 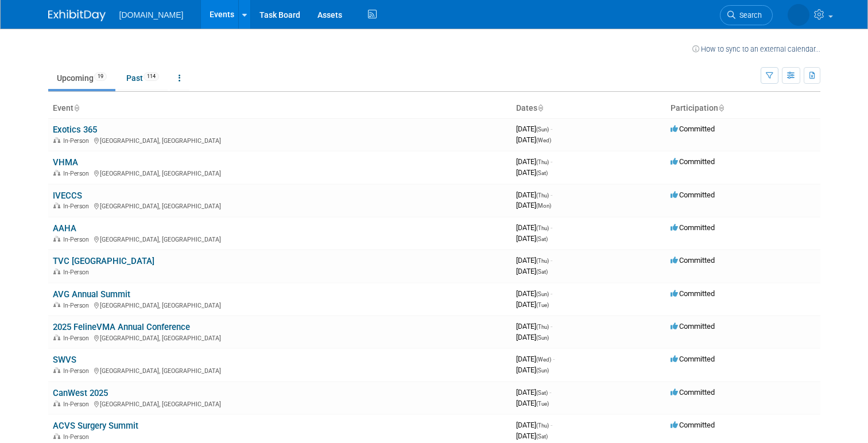 I want to click on a: AAHA, so click(x=64, y=229).